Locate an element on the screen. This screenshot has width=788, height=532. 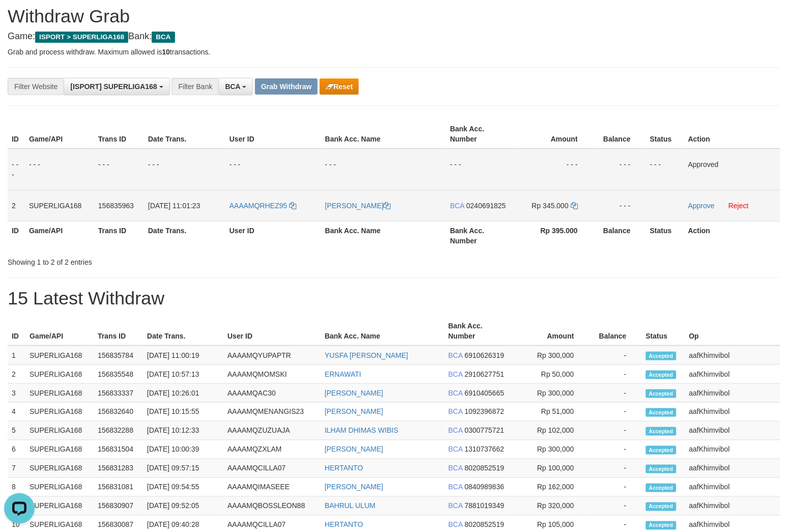
td: AAAAMQMOMSKI is located at coordinates (272, 374).